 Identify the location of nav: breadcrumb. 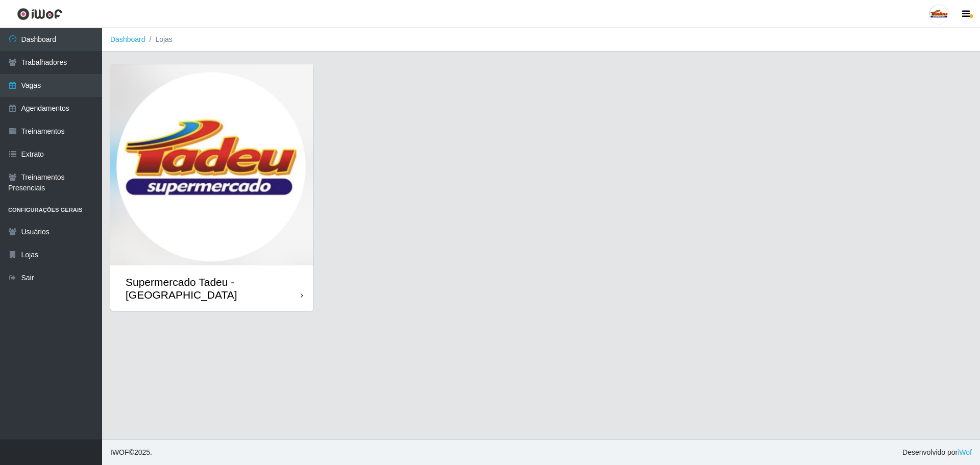
(541, 40).